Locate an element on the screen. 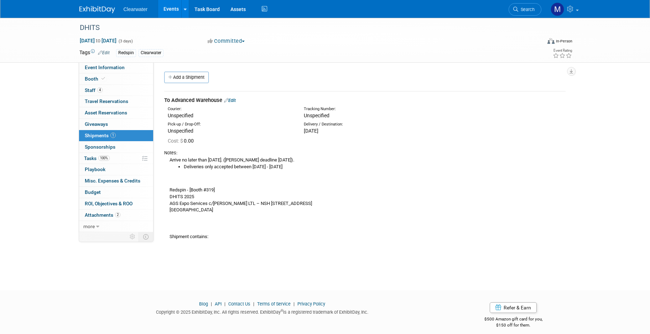  a: Blog is located at coordinates (203, 304).